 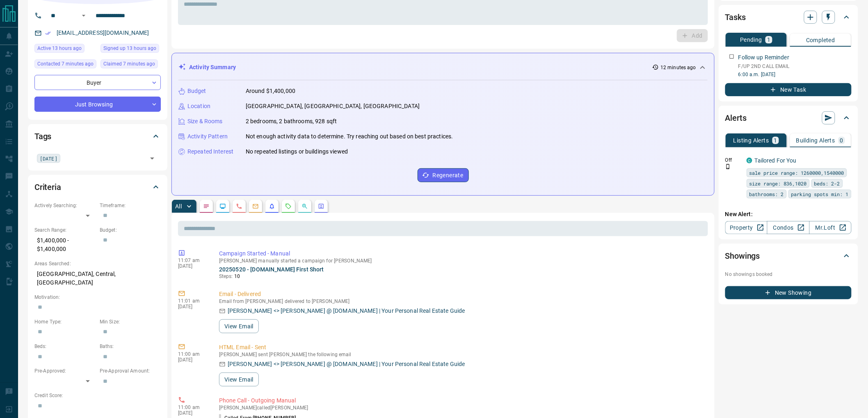 I want to click on h2: Alerts, so click(x=736, y=118).